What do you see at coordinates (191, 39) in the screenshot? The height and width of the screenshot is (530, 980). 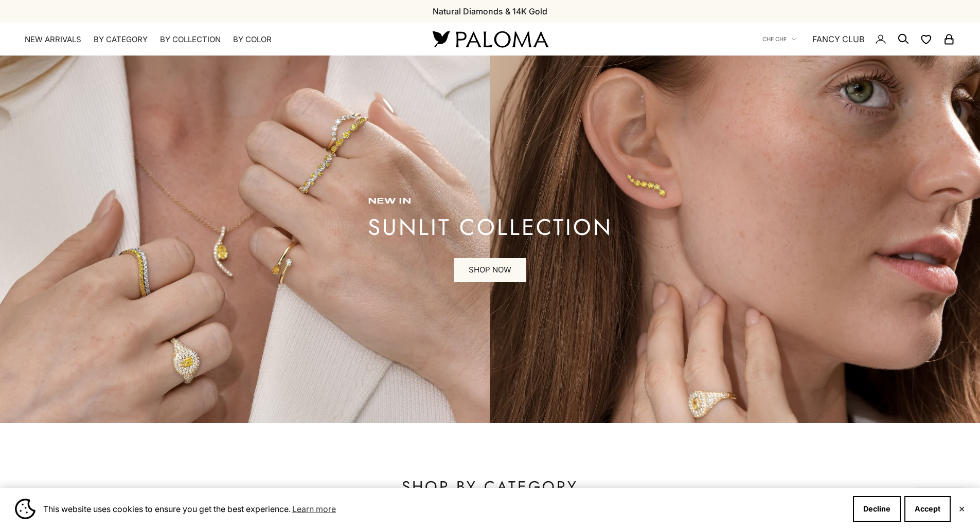 I see `summary: By Collection` at bounding box center [191, 39].